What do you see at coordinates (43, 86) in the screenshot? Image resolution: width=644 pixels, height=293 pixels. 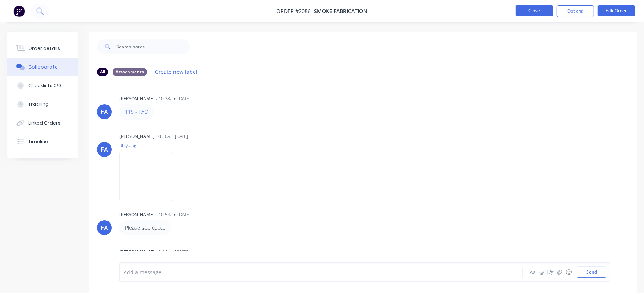 I see `button: Checklists 0/0` at bounding box center [43, 86].